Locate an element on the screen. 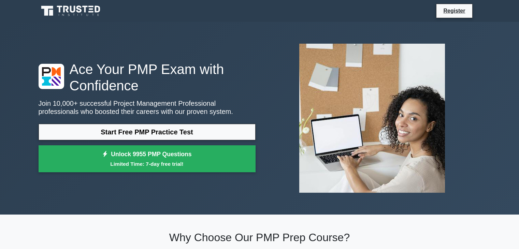  h1: Ace Your PMP Exam with Confidence is located at coordinates (147, 77).